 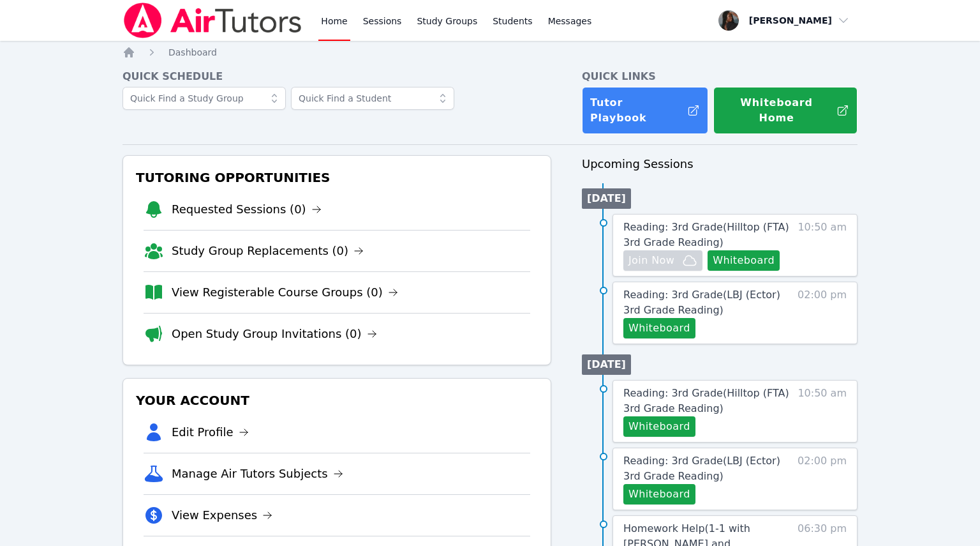 What do you see at coordinates (192, 52) in the screenshot?
I see `span: Dashboard` at bounding box center [192, 52].